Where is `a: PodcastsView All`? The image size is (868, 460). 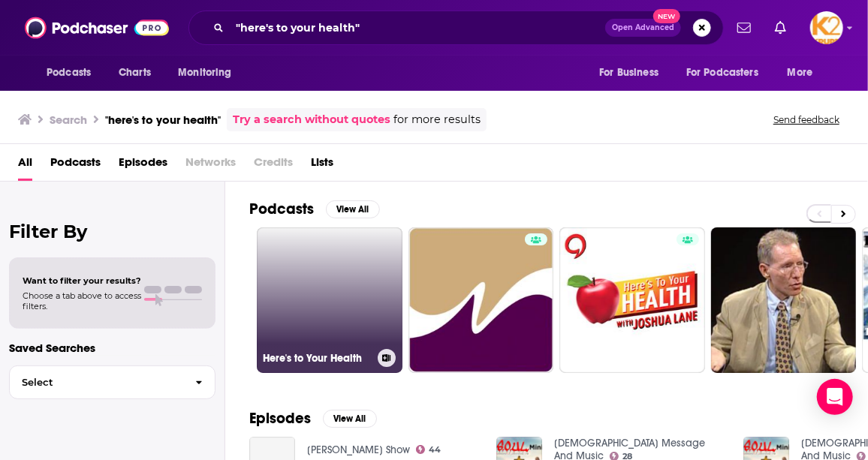 a: PodcastsView All is located at coordinates (314, 209).